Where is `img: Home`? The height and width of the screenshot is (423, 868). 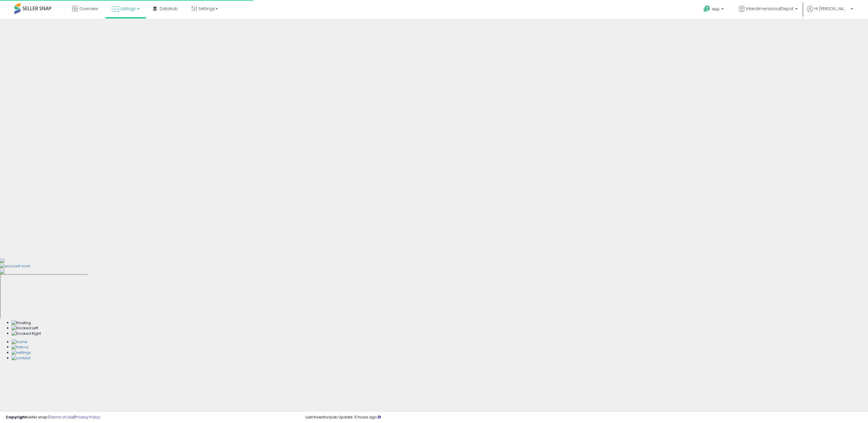 img: Home is located at coordinates (20, 342).